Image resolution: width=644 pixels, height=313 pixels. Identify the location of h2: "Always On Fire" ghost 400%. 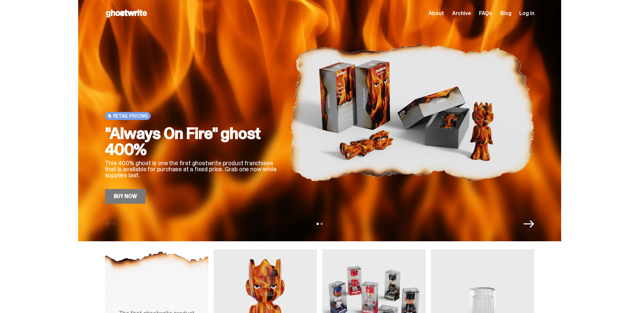
(192, 141).